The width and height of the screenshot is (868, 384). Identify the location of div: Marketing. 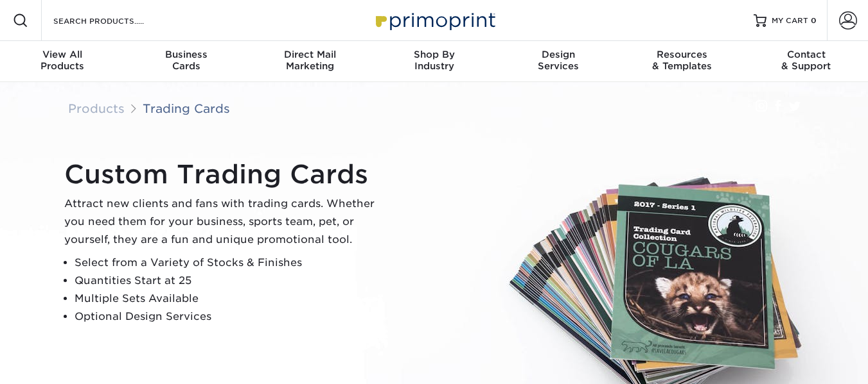
(310, 60).